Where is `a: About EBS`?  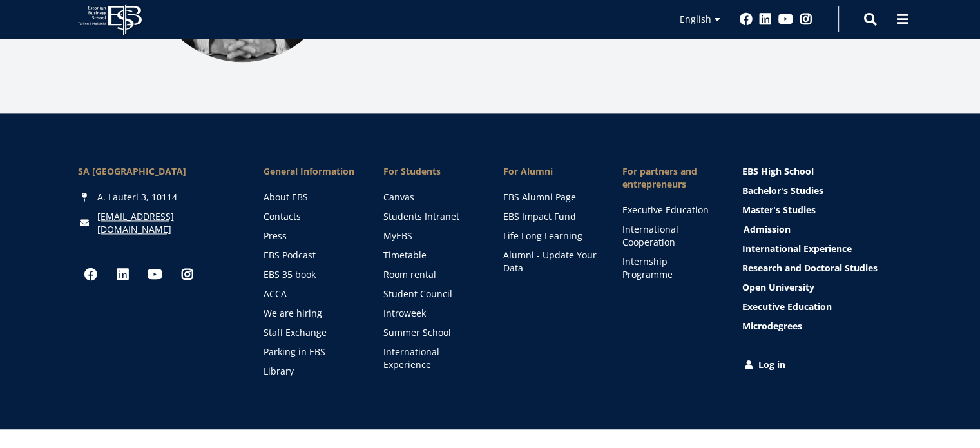
a: About EBS is located at coordinates (310, 197).